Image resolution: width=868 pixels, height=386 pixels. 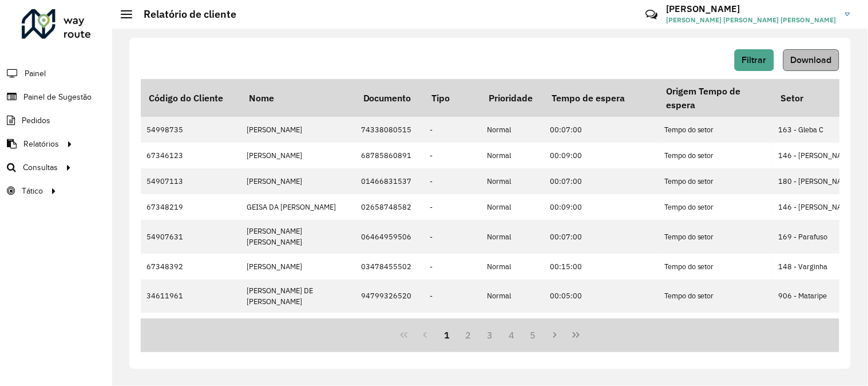 I want to click on td: 00:15:00, so click(x=602, y=267).